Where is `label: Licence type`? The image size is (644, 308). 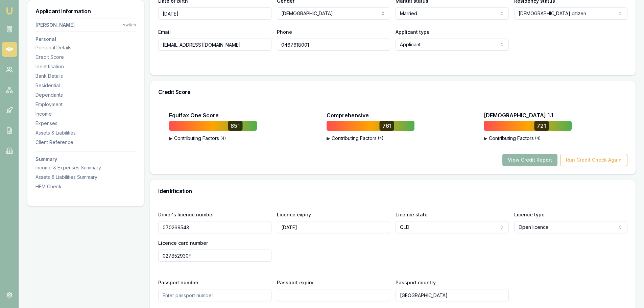 label: Licence type is located at coordinates (530, 214).